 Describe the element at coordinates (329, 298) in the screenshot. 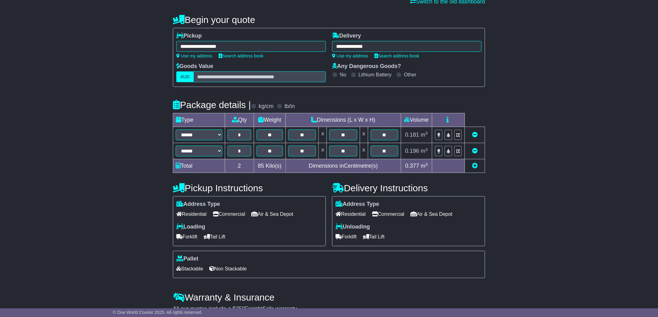

I see `h4: Warranty & Insurance` at that location.